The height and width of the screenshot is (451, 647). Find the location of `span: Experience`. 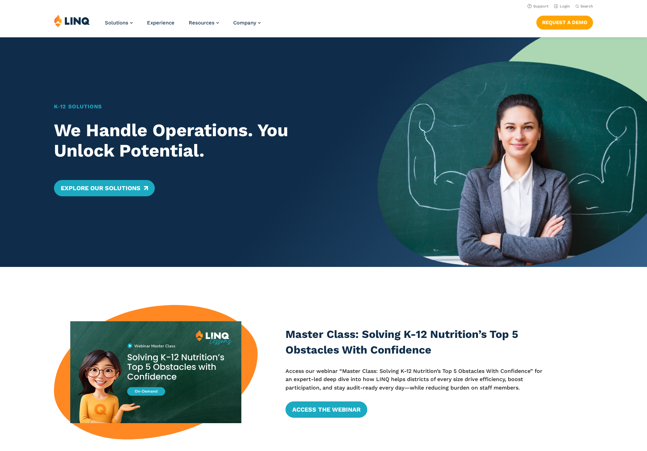

span: Experience is located at coordinates (161, 23).